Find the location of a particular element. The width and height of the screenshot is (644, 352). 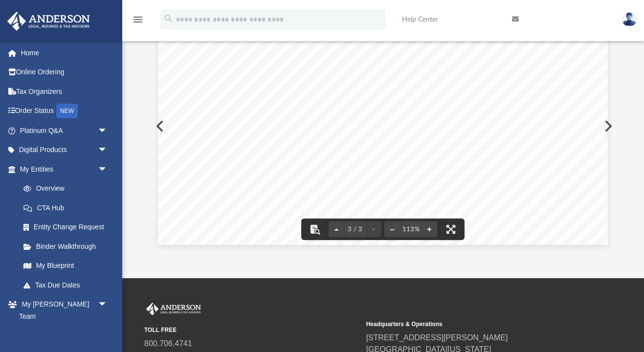

a: menu is located at coordinates (138, 22).